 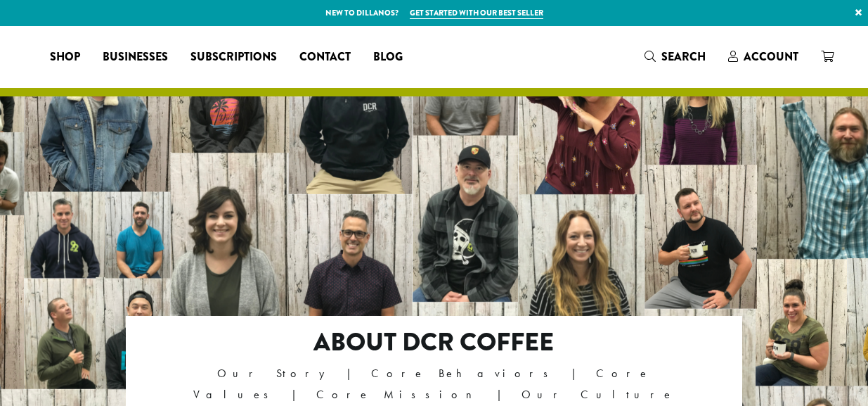 What do you see at coordinates (434, 384) in the screenshot?
I see `p: Our Story | Core Behaviors | Core Values | Core Mission | Our Culture` at bounding box center [434, 384].